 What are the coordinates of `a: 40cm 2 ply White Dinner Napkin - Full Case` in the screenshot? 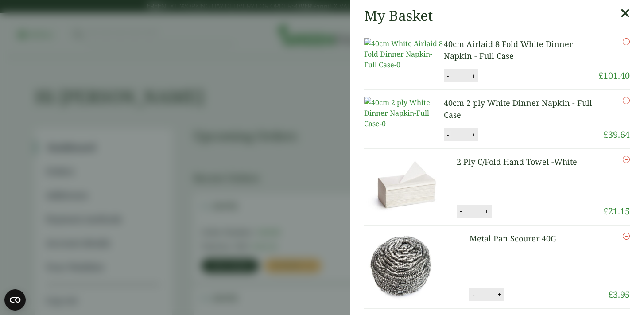 It's located at (518, 109).